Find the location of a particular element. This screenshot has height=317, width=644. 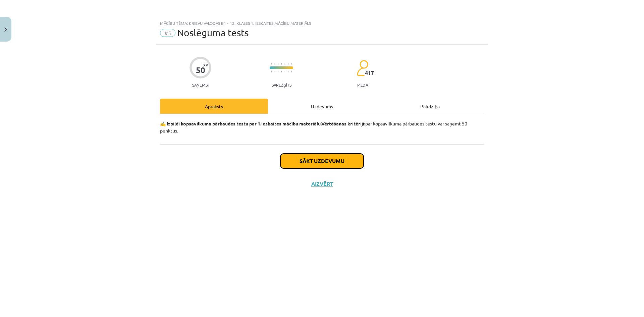

button: Aizvērt is located at coordinates (322, 184).